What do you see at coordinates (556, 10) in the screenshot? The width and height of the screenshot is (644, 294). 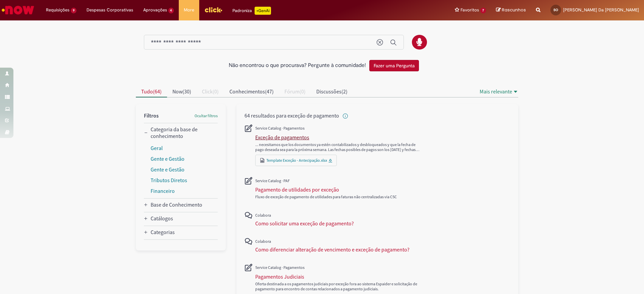 I see `span: SO` at bounding box center [556, 10].